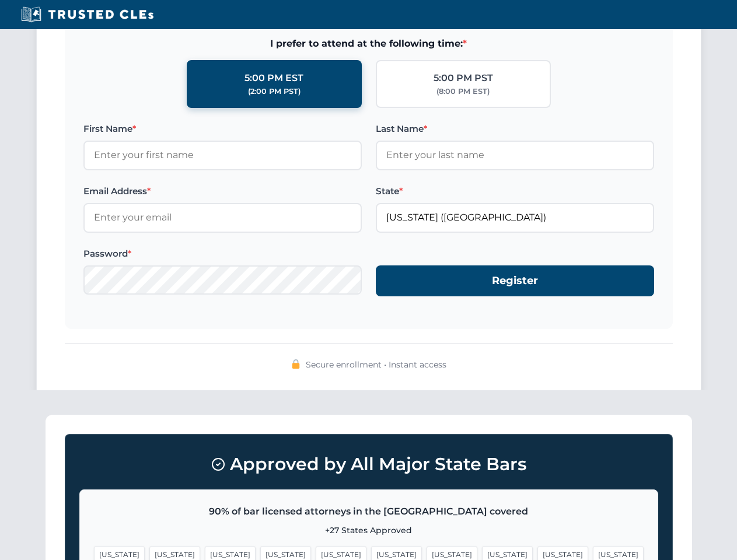  Describe the element at coordinates (463, 78) in the screenshot. I see `div: 5:00 PM PST` at that location.